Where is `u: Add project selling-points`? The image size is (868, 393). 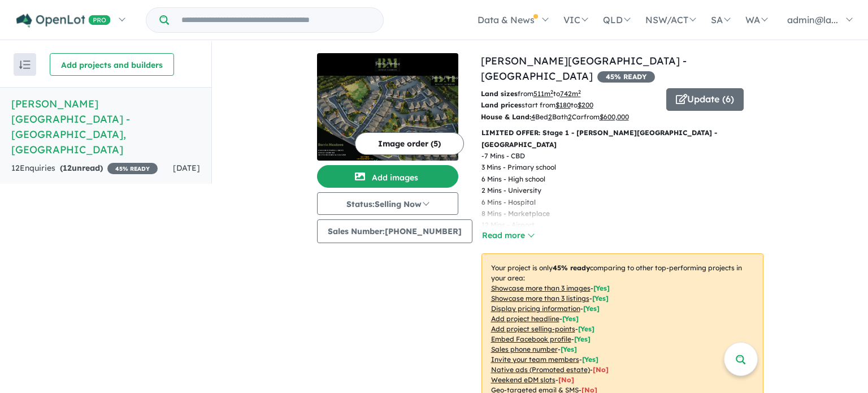
u: Add project selling-points is located at coordinates (532, 329).